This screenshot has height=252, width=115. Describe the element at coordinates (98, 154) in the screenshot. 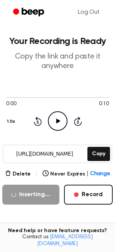

I see `button: Copy` at that location.